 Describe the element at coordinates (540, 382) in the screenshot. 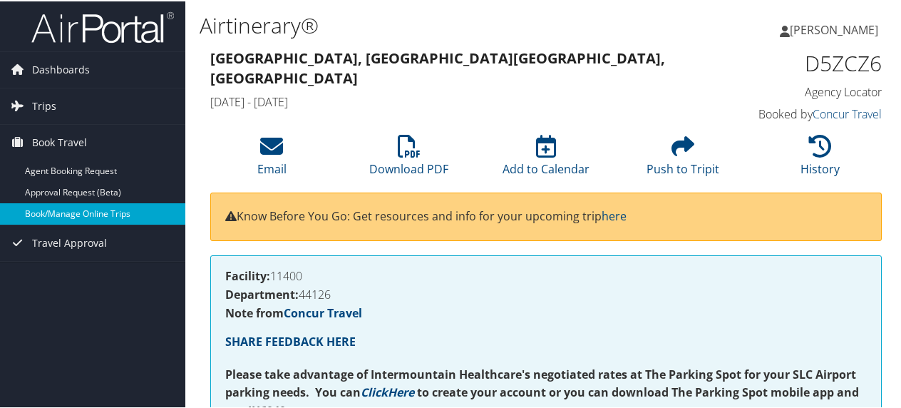

I see `strong: Please take advantage of Intermountain Healthcare's negotiated rates at The Parking Spot for your...` at that location.